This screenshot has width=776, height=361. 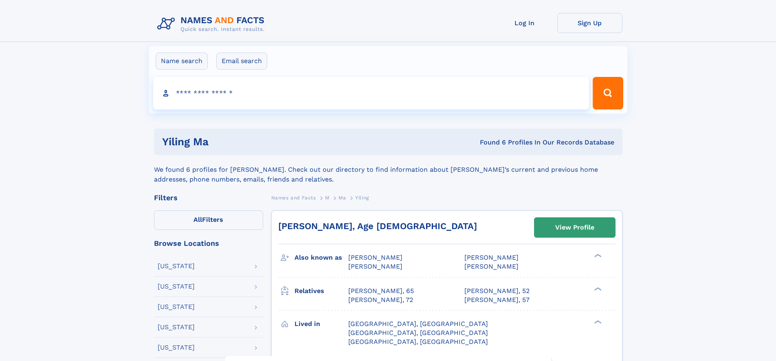 I want to click on span: Yiling, so click(x=362, y=198).